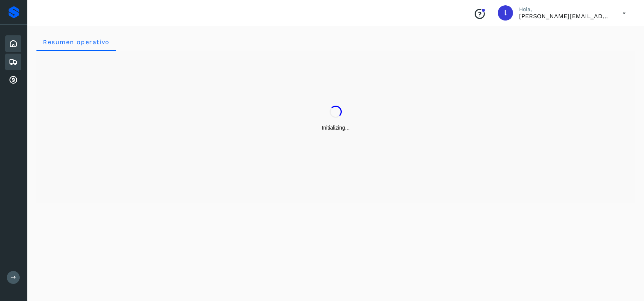  Describe the element at coordinates (13, 80) in the screenshot. I see `div: Cuentas por cobrar` at that location.